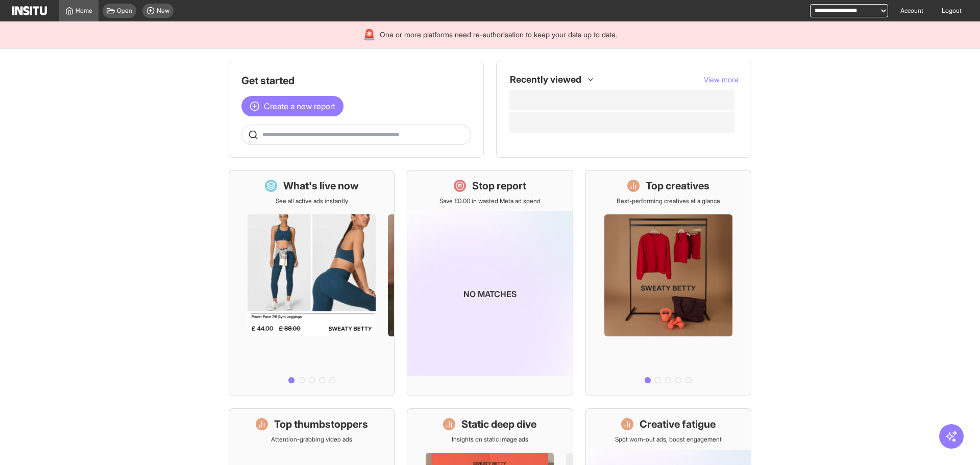 Image resolution: width=980 pixels, height=465 pixels. Describe the element at coordinates (490, 283) in the screenshot. I see `a: Stop reportSave £0.00 in wasted Meta ad spendNo matches` at that location.